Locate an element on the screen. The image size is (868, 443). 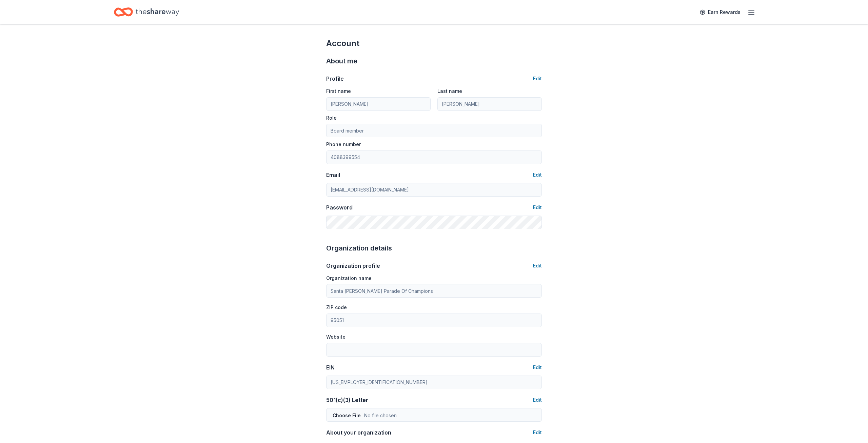
a: Earn Rewards is located at coordinates (720, 12).